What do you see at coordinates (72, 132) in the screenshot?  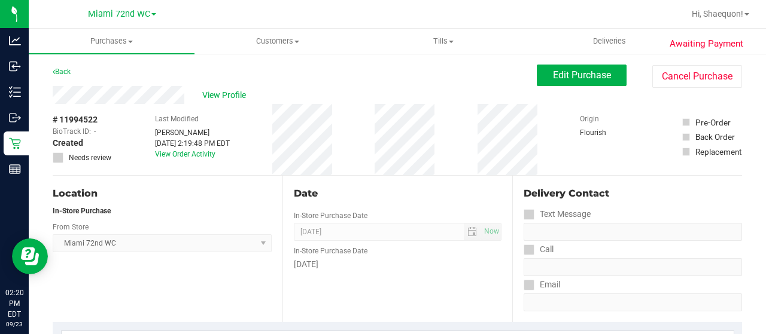 I see `span: BioTrack ID:` at bounding box center [72, 132].